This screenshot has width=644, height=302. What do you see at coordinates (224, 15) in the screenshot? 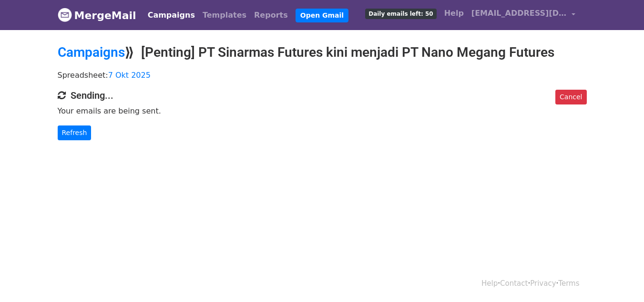
I see `a: Templates` at bounding box center [224, 15].